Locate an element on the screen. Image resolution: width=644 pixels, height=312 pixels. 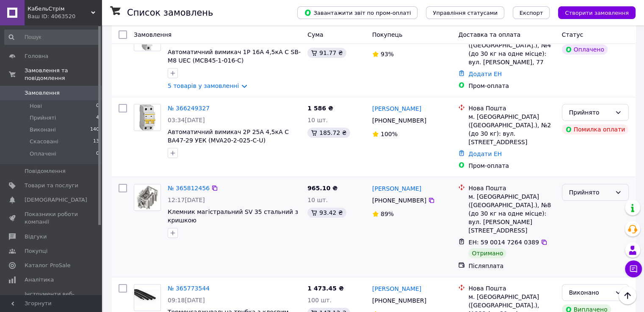
span: КабельСтрім is located at coordinates (59, 9).